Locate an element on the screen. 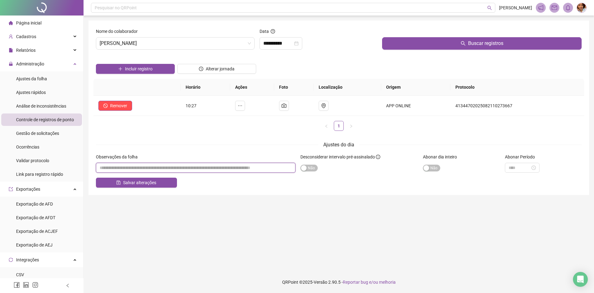 This screenshot has width=594, height=293. label: Abonar dia inteiro is located at coordinates (442, 157).